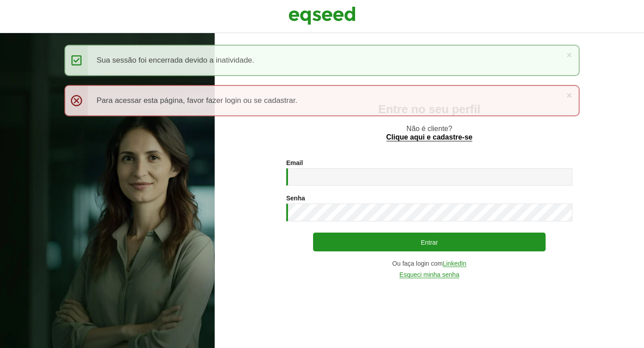  Describe the element at coordinates (429, 263) in the screenshot. I see `div: Ou faça login com` at that location.